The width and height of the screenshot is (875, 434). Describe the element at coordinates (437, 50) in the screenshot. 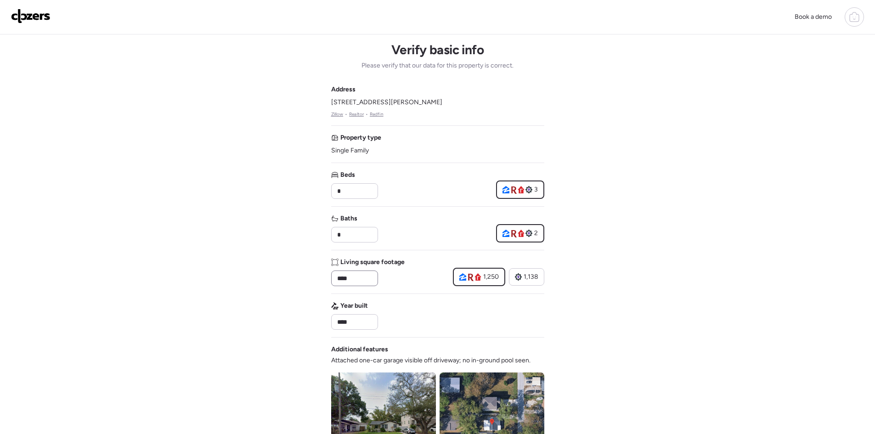

I see `h1: Verify basic info` at that location.